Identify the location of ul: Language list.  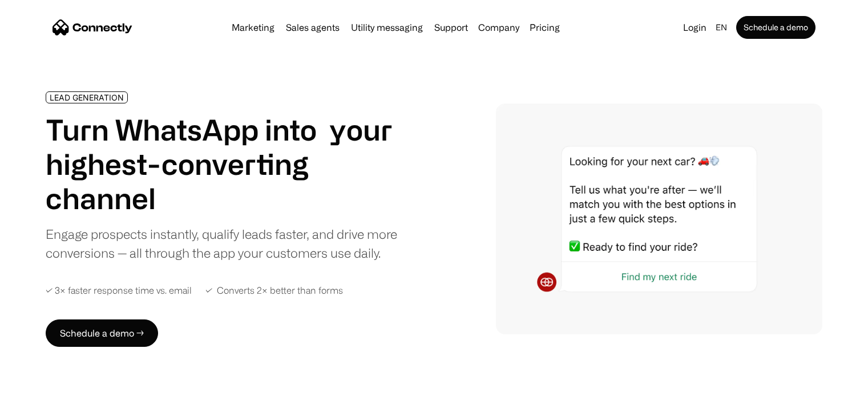
(46, 396).